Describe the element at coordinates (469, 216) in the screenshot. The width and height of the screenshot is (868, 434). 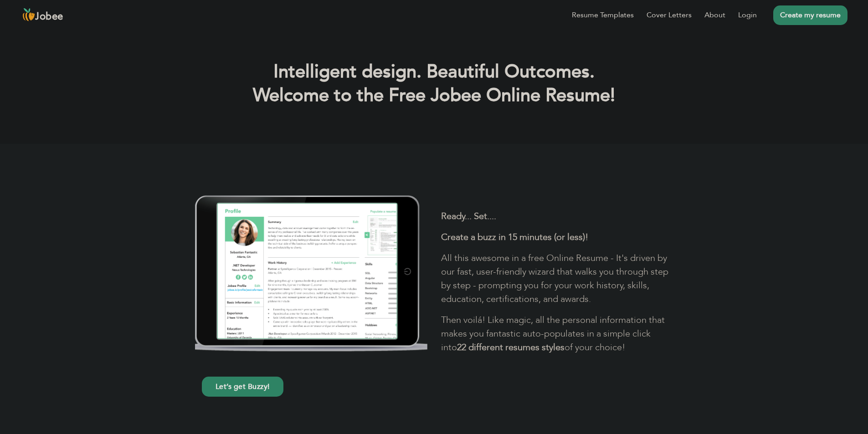
I see `b: Ready... Set....` at that location.